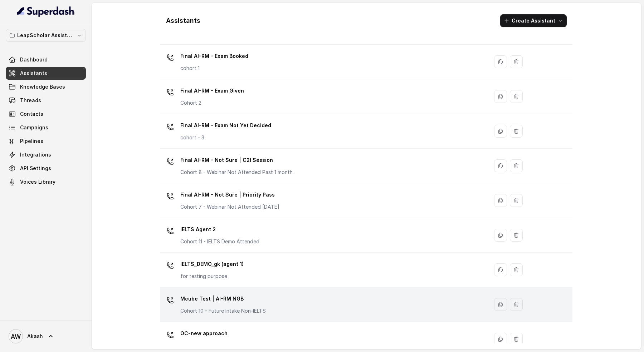  Describe the element at coordinates (46, 87) in the screenshot. I see `a: Knowledge Bases` at that location.